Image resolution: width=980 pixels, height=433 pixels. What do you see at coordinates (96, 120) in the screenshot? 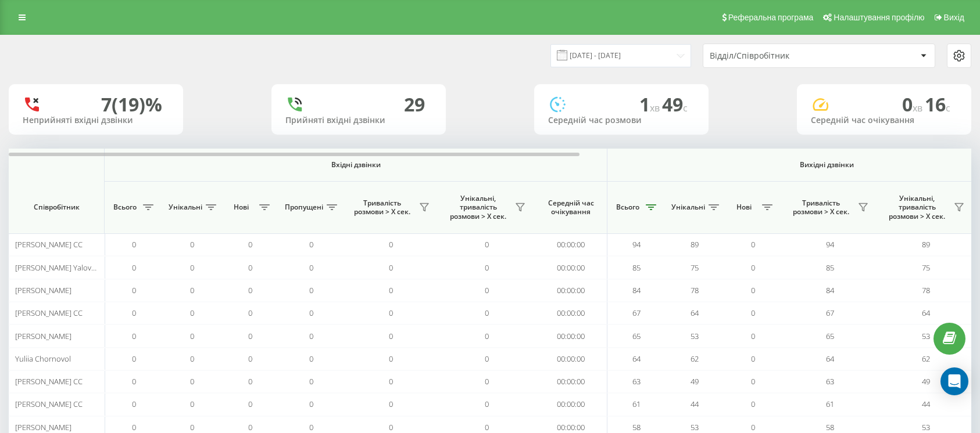
I see `div: Неприйняті вхідні дзвінки` at bounding box center [96, 120].